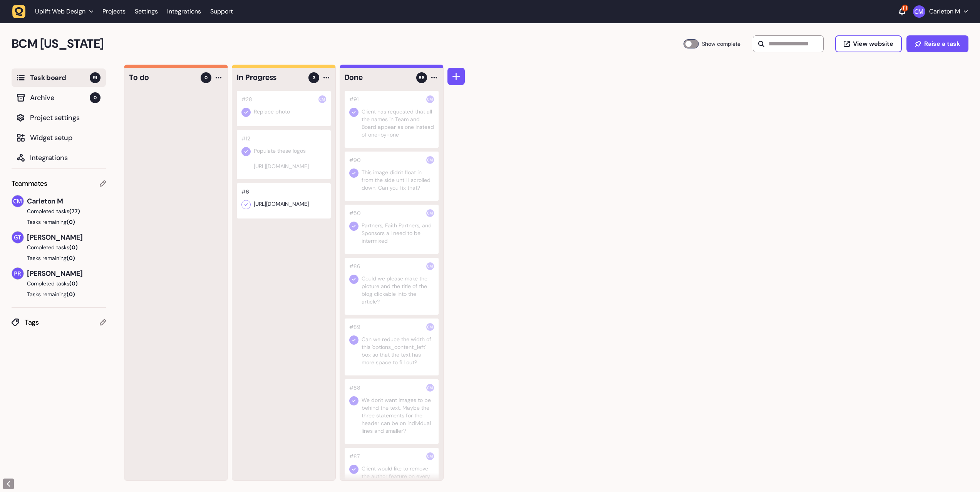 The image size is (980, 492). Describe the element at coordinates (721, 44) in the screenshot. I see `span: Show complete` at that location.